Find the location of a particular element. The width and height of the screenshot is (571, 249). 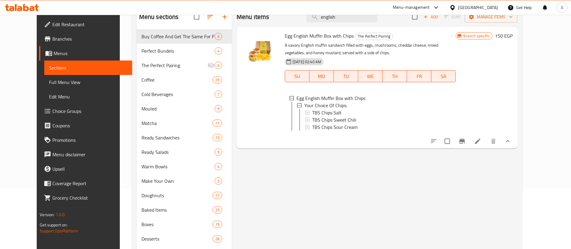

span: Mouled is located at coordinates (178, 109).